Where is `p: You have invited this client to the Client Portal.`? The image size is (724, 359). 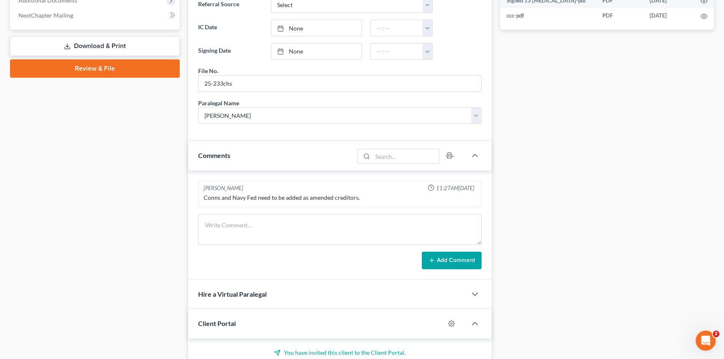
p: You have invited this client to the Client Portal. is located at coordinates (340, 353).